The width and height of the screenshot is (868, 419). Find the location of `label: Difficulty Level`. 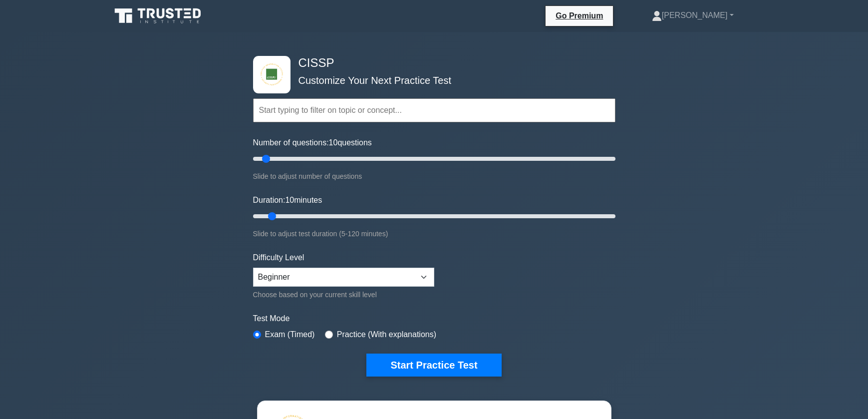

label: Difficulty Level is located at coordinates (279, 257).